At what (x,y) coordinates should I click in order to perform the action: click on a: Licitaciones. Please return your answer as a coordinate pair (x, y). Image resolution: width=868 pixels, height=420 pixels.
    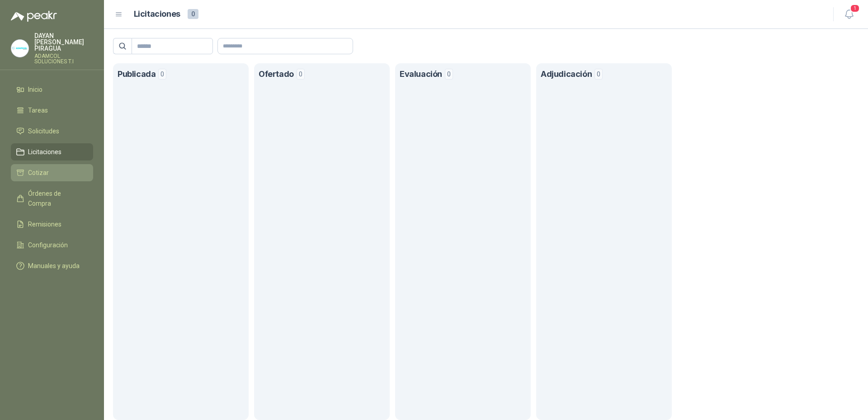
    Looking at the image, I should click on (52, 152).